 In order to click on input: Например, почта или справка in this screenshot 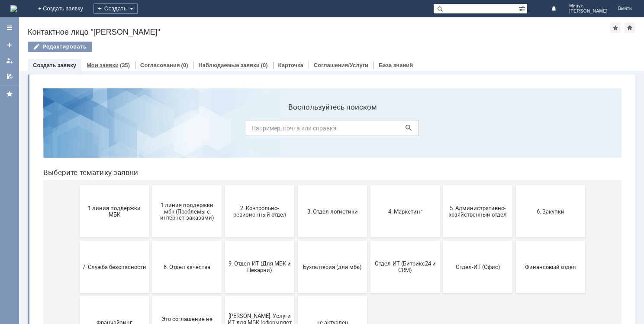, I will do `click(296, 46)`.